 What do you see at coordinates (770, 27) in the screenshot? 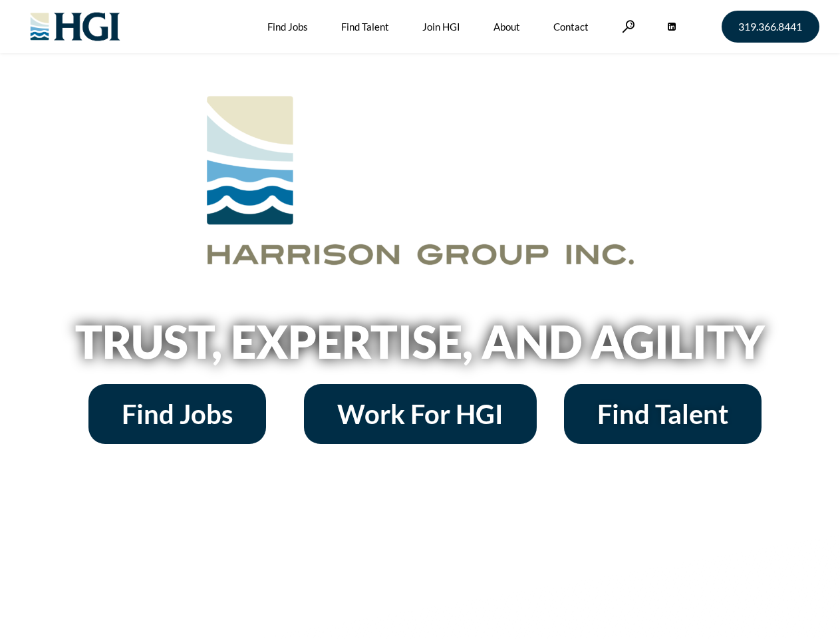
I see `span: 319.366.8441` at bounding box center [770, 27].